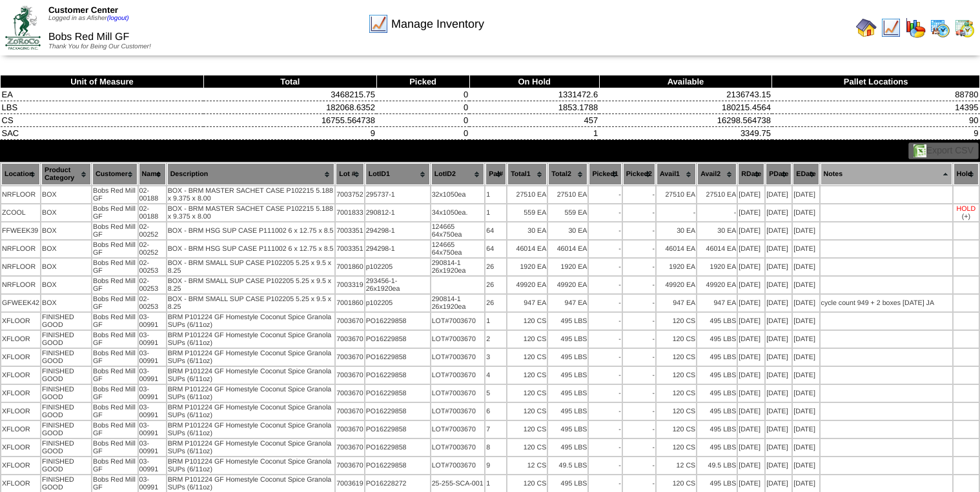 The height and width of the screenshot is (492, 980). I want to click on td: 6, so click(496, 411).